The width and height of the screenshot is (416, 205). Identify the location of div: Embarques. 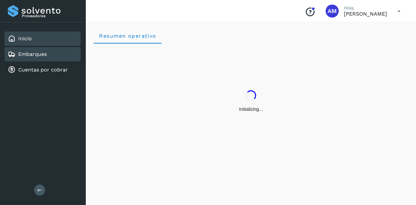
(43, 54).